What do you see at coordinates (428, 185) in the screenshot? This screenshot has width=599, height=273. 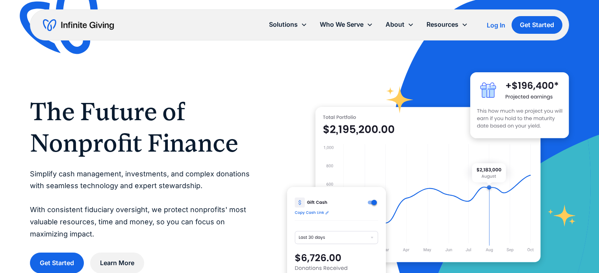 I see `img: nonprofit donation platform` at bounding box center [428, 185].